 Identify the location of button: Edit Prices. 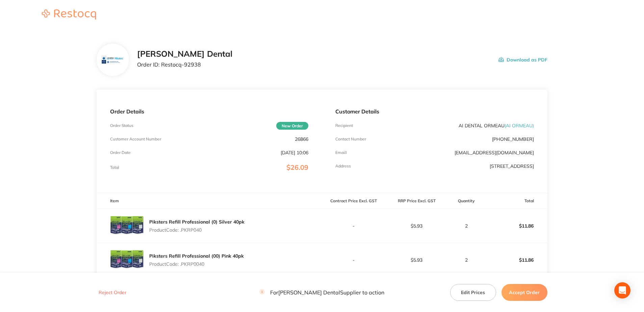
(473, 292).